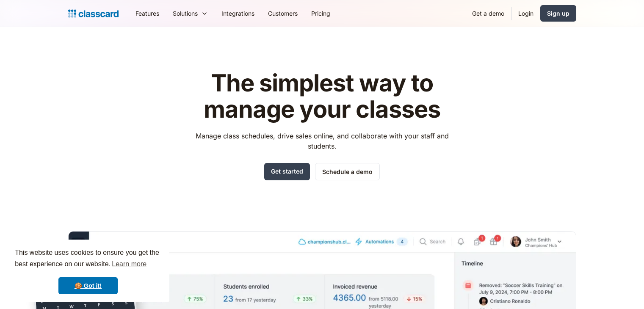 The width and height of the screenshot is (644, 309). What do you see at coordinates (321, 13) in the screenshot?
I see `a: Pricing` at bounding box center [321, 13].